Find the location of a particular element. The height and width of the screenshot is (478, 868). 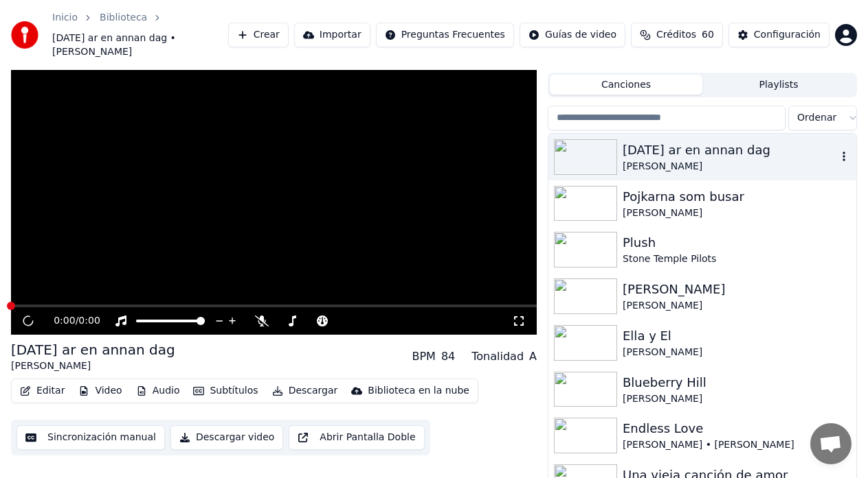

button: Video is located at coordinates (99, 391).